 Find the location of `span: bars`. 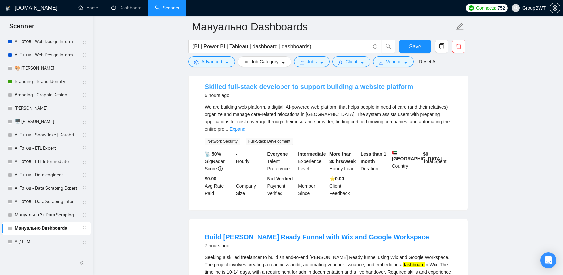

span: bars is located at coordinates (246, 62).